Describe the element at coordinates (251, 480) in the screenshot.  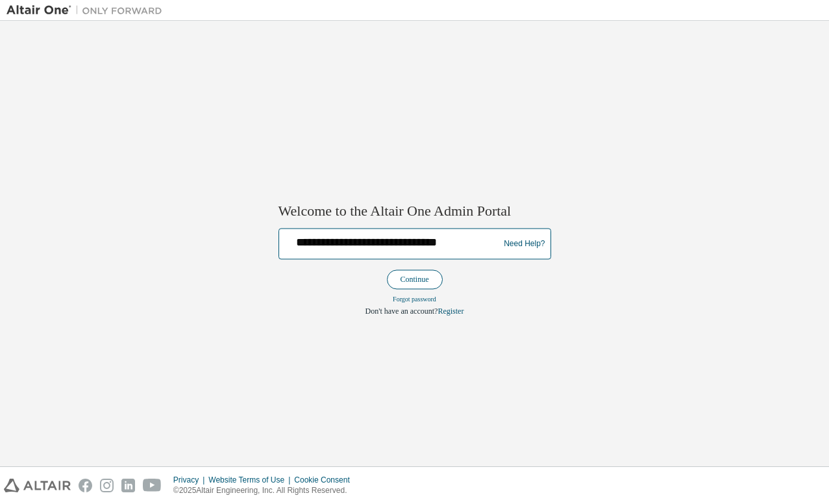
I see `div: Website Terms of Use` at that location.